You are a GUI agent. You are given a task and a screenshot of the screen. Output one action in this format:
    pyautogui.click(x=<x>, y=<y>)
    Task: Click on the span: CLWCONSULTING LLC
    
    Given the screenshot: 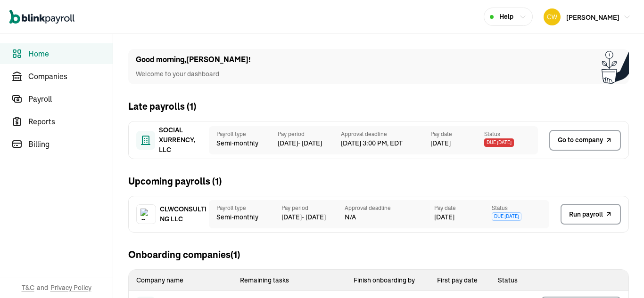 What is the action you would take?
    pyautogui.click(x=183, y=214)
    